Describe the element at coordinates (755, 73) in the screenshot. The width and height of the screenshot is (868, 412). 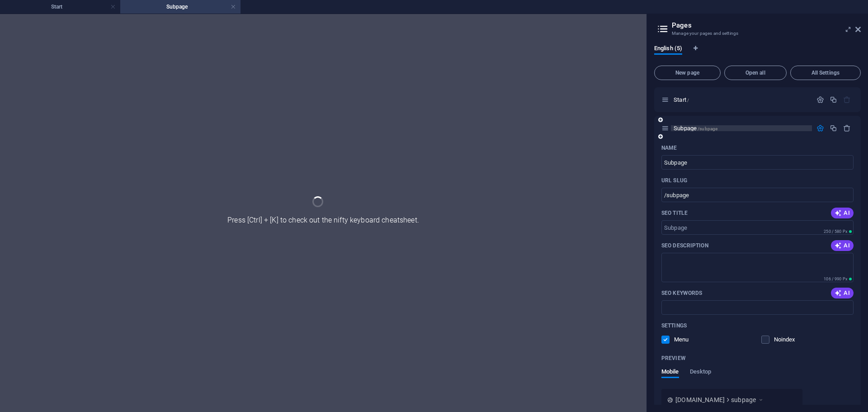
I see `span: Open all` at that location.